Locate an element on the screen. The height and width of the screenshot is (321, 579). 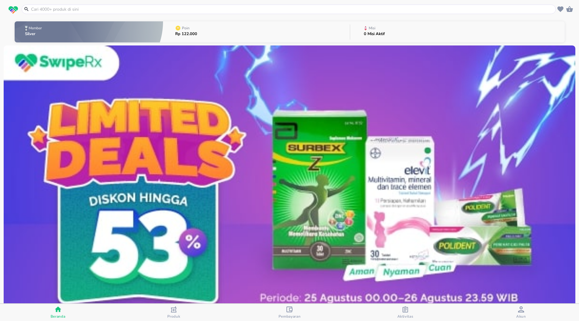
p: Silver is located at coordinates (34, 34).